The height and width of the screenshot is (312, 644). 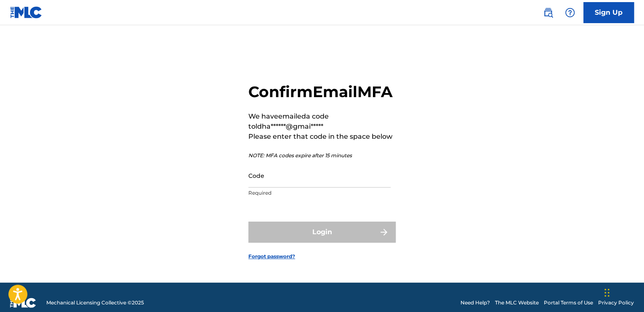 I want to click on div: Help, so click(x=570, y=12).